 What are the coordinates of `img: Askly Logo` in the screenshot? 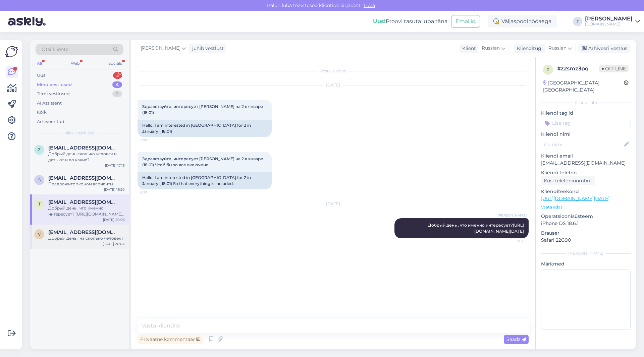 It's located at (11, 51).